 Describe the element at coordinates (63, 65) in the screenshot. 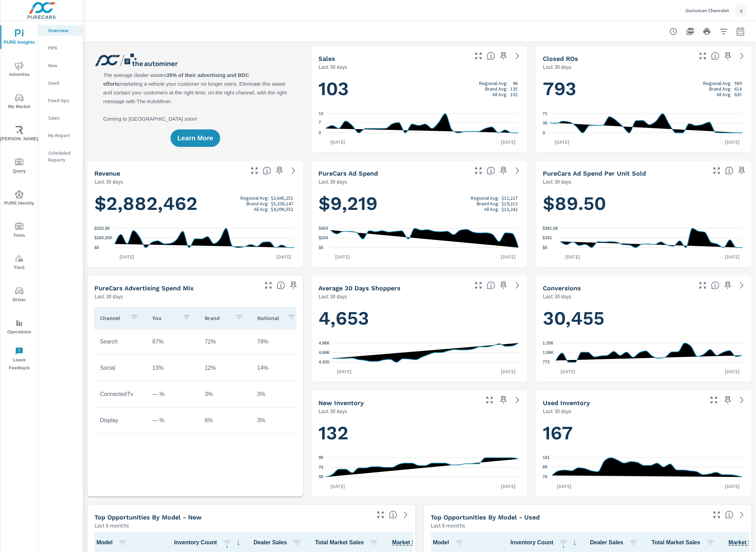

I see `p: New` at that location.